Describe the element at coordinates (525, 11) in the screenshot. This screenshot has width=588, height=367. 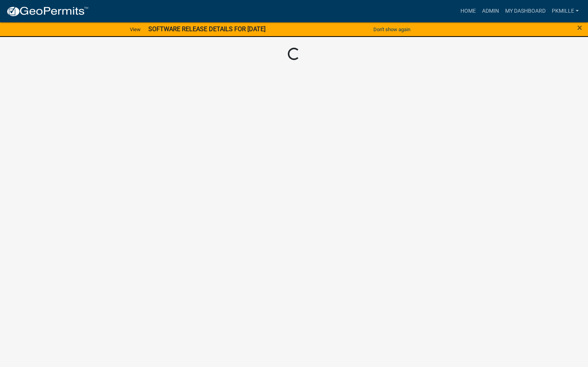
I see `a: My Dashboard` at that location.